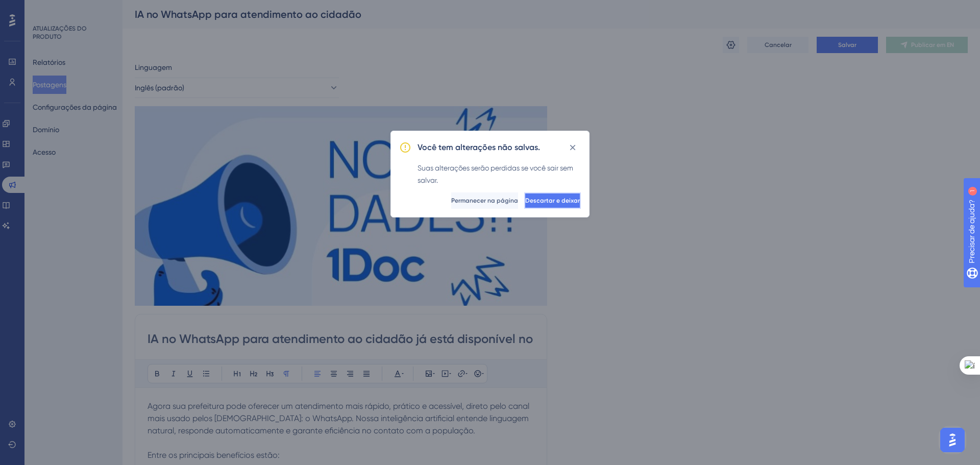 The width and height of the screenshot is (980, 465). What do you see at coordinates (15, 15) in the screenshot?
I see `img: imagem-do-lançador-texto-alternativo` at bounding box center [15, 15].